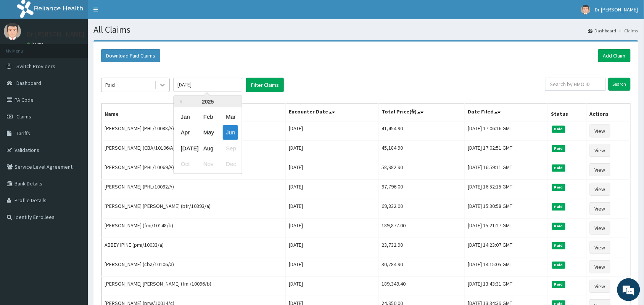 Image resolution: width=644 pixels, height=305 pixels. I want to click on th: Total Price(₦), so click(421, 112).